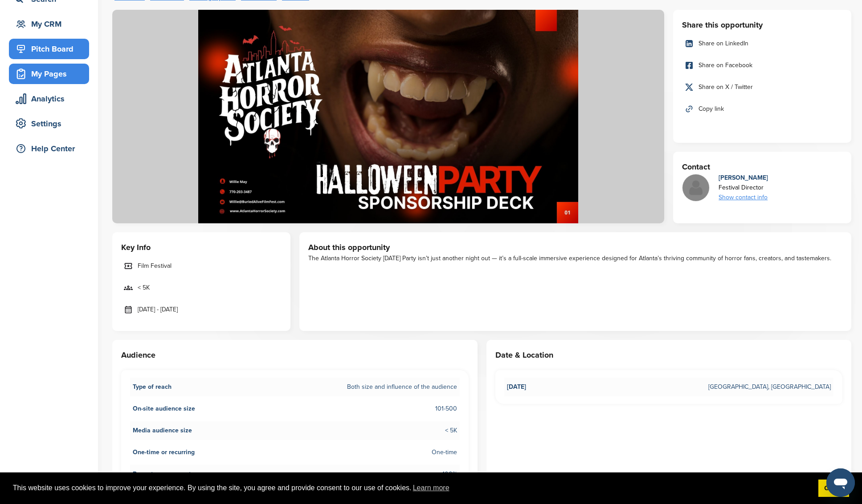  Describe the element at coordinates (49, 98) in the screenshot. I see `a: Analytics` at that location.